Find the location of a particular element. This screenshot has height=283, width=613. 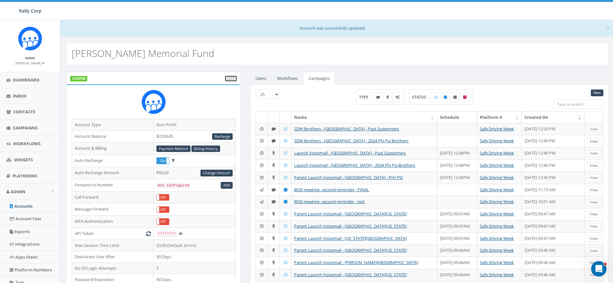

td: Forward to Number is located at coordinates (113, 185).